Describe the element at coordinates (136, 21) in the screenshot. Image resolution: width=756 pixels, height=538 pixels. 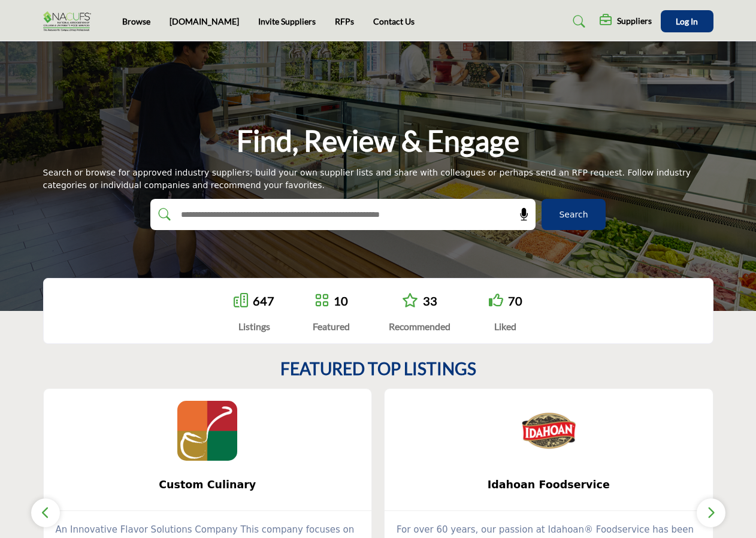
I see `a: Browse` at that location.